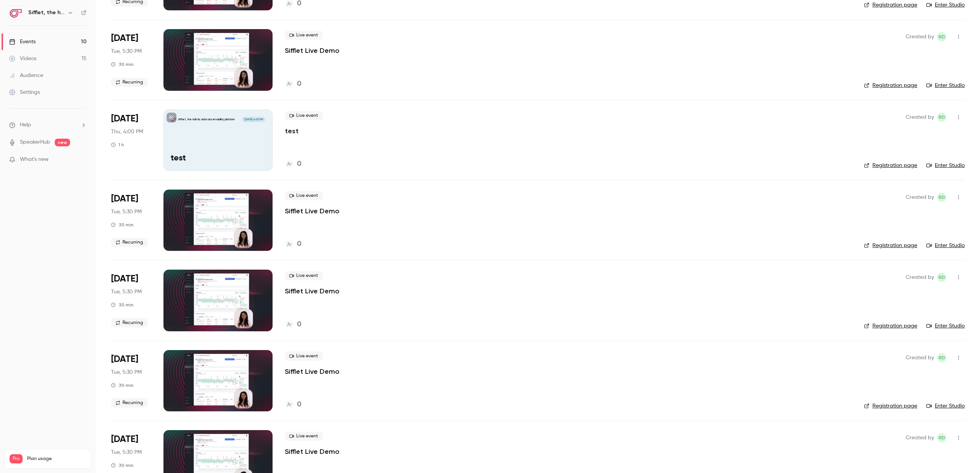  I want to click on div: Dec 2 Tue, 5:30 PM (Europe/Paris), so click(131, 220).